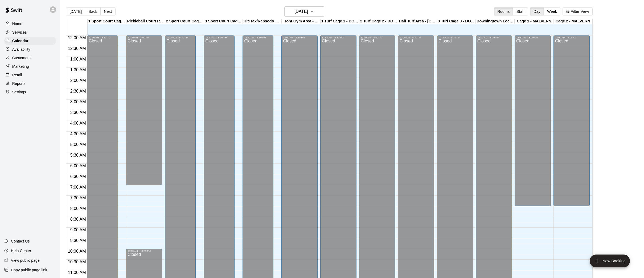 This screenshot has width=644, height=278. What do you see at coordinates (78, 240) in the screenshot?
I see `span: 9:30 AM` at bounding box center [78, 240].